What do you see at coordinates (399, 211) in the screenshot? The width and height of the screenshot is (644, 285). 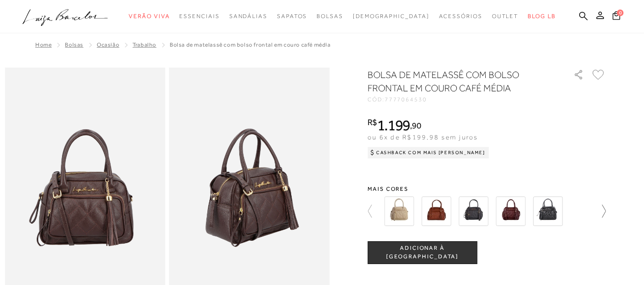 I see `img: BOLSA MÉDIA MATELASSÊ FRONTAL BEGE NATA` at bounding box center [399, 211].